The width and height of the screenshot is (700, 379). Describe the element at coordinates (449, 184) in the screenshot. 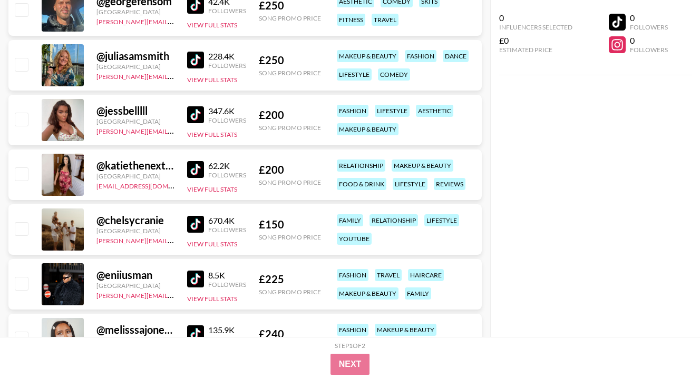

I see `div: reviews` at that location.